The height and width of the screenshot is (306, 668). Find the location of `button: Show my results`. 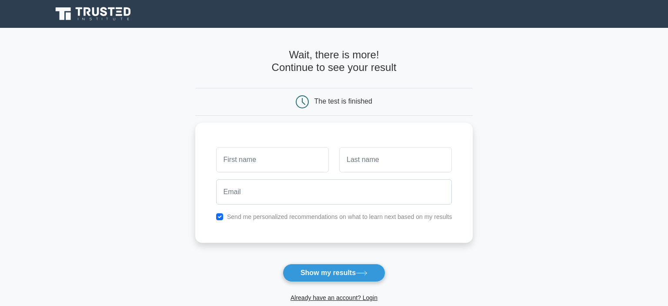

button: Show my results is located at coordinates (334, 273).